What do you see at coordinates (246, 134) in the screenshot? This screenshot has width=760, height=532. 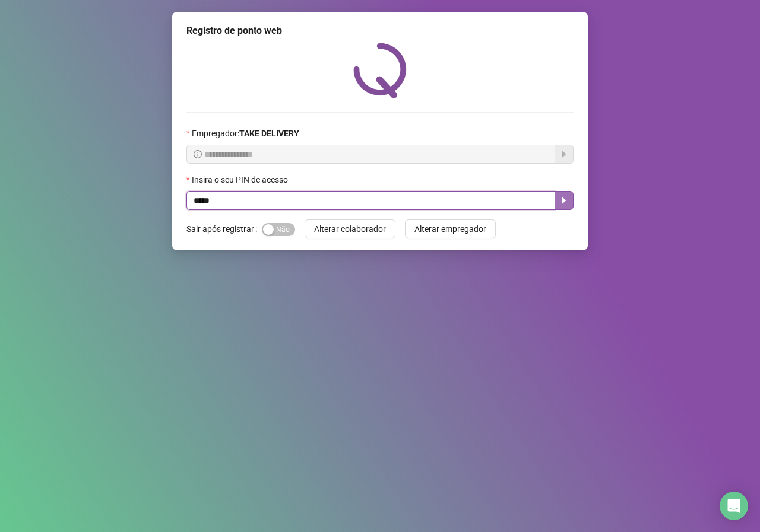 I see `span: Empregador :` at bounding box center [246, 134].